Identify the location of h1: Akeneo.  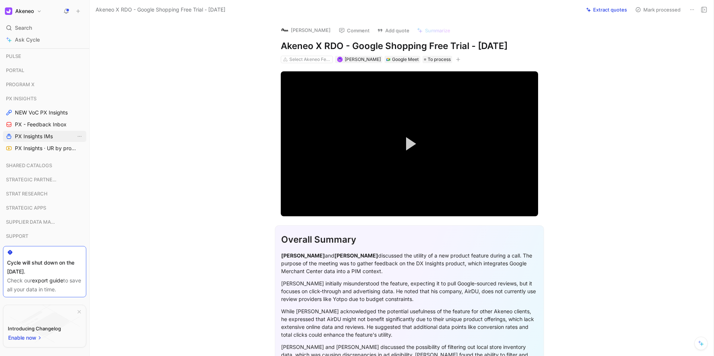
(25, 11).